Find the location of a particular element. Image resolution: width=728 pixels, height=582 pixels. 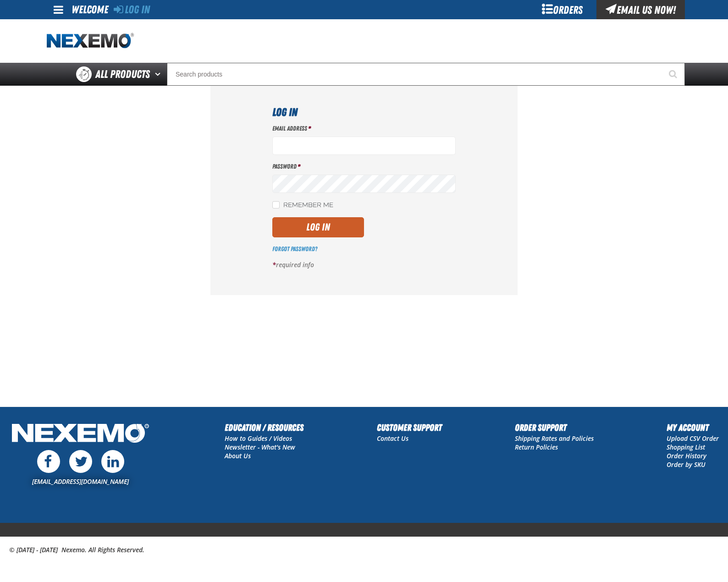

a: About Us is located at coordinates (237, 455).